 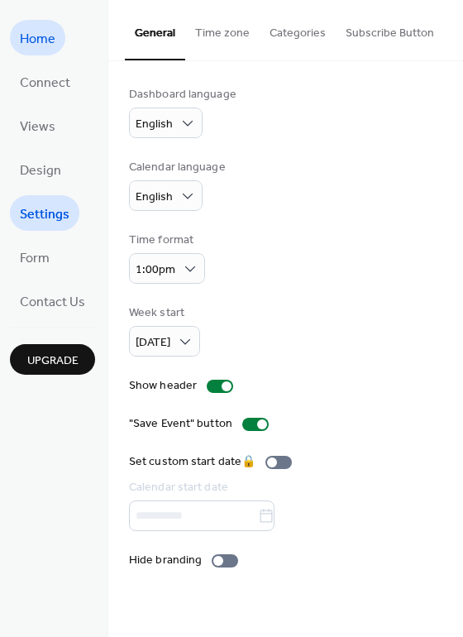 What do you see at coordinates (37, 127) in the screenshot?
I see `span: Views` at bounding box center [37, 127].